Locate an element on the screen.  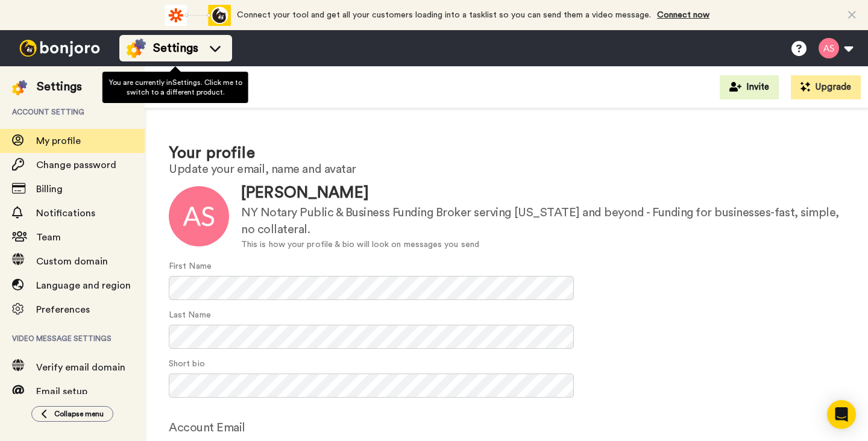
span: Collapse menu is located at coordinates (79, 414).